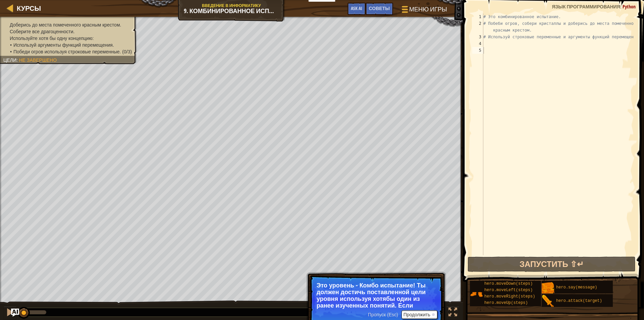 The image size is (644, 320). What do you see at coordinates (478, 50) in the screenshot?
I see `div: 5` at bounding box center [478, 50].